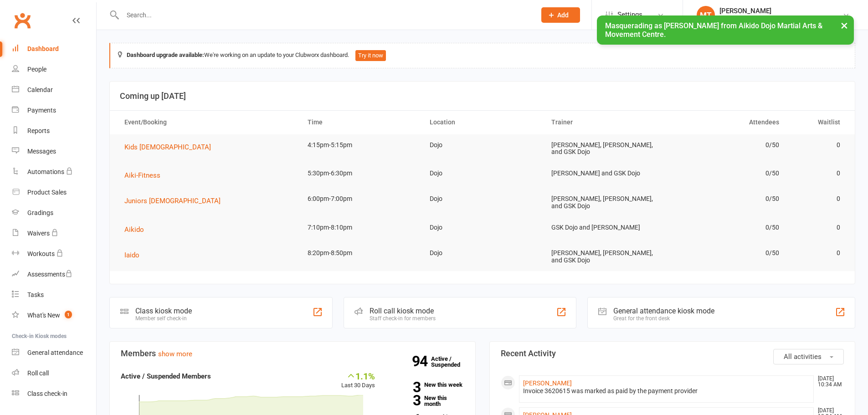 This screenshot has height=415, width=868. I want to click on span: Aikido, so click(134, 230).